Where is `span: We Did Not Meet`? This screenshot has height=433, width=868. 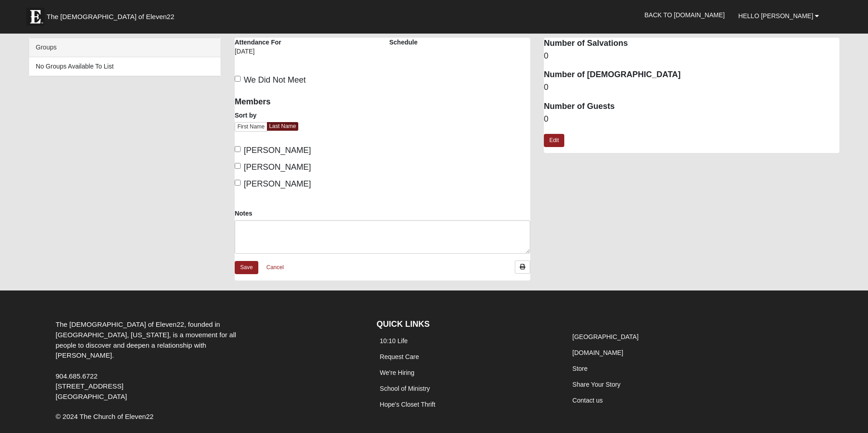 span: We Did Not Meet is located at coordinates (275, 80).